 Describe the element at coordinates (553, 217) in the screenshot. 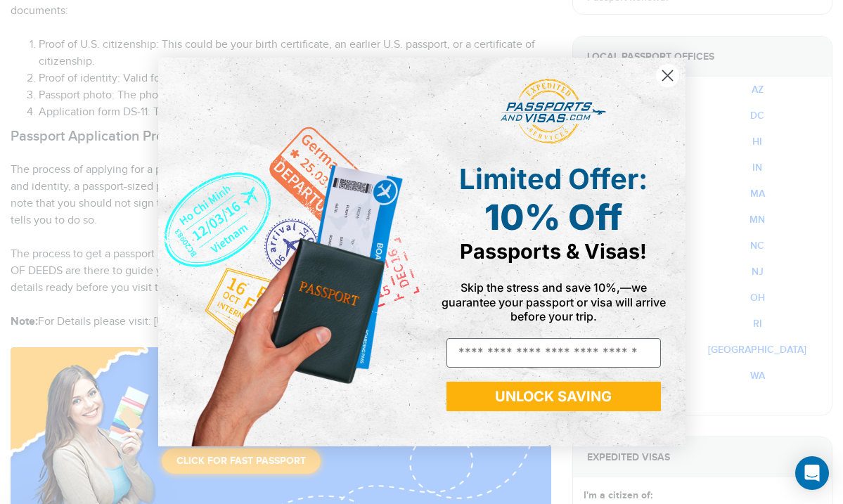

I see `span: 10% Off` at that location.